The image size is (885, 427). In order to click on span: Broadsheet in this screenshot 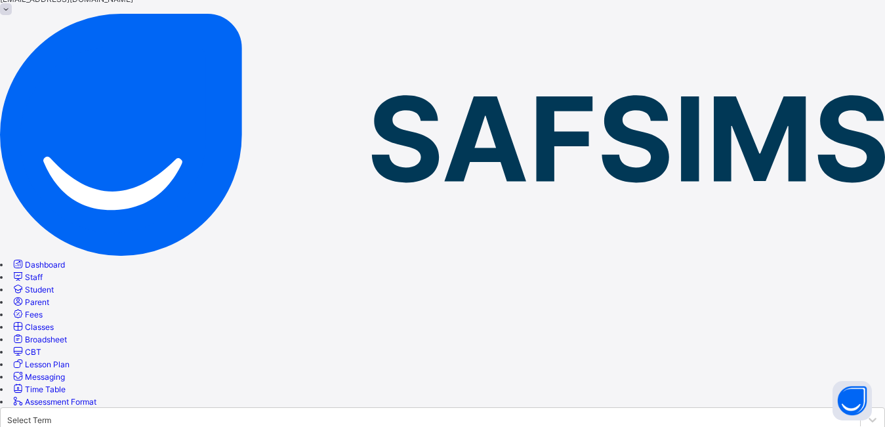, I will do `click(46, 339)`.